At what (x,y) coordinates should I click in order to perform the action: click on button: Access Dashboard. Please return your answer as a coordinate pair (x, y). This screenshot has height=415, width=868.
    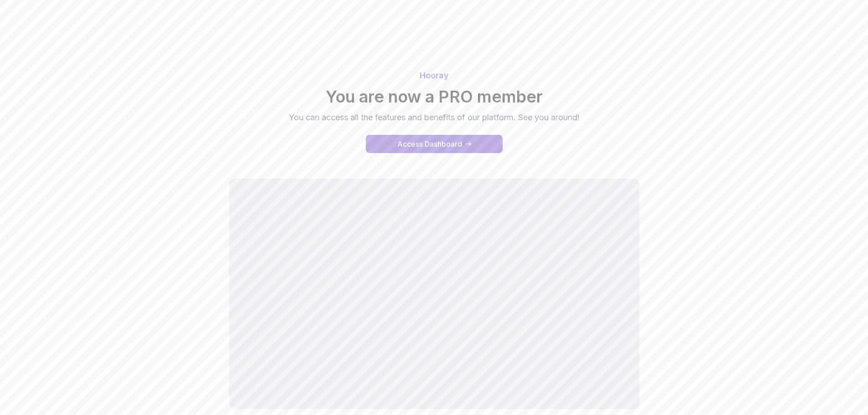
    Looking at the image, I should click on (434, 144).